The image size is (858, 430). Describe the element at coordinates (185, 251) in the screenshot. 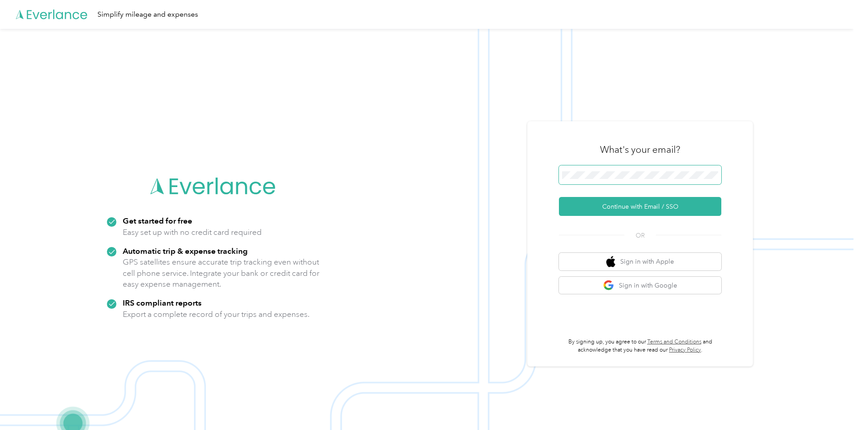

I see `strong: Automatic trip & expense tracking` at that location.